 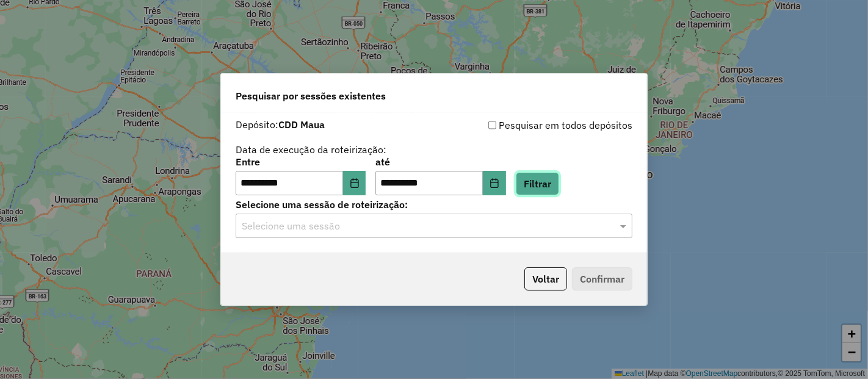 I want to click on label: até, so click(x=440, y=162).